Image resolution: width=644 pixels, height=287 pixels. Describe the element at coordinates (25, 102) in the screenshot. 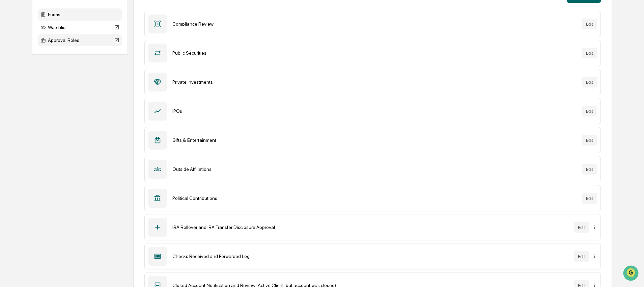

I see `a: 🔎Data Lookup` at that location.